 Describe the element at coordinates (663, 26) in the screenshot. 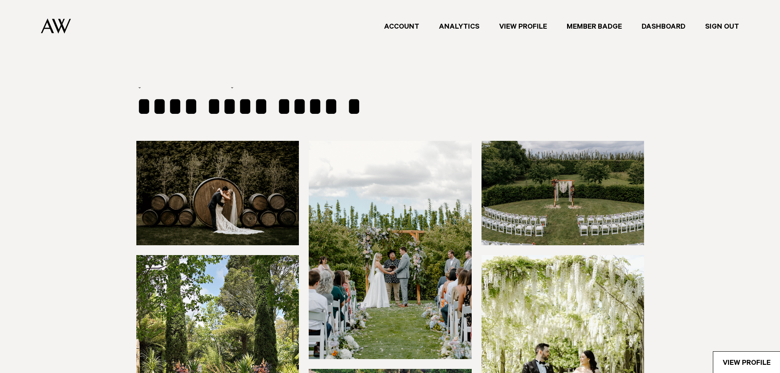

I see `a: Dashboard` at that location.